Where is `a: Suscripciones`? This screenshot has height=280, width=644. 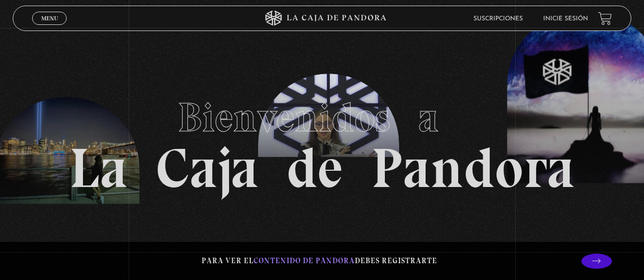
a: Suscripciones is located at coordinates (498, 19).